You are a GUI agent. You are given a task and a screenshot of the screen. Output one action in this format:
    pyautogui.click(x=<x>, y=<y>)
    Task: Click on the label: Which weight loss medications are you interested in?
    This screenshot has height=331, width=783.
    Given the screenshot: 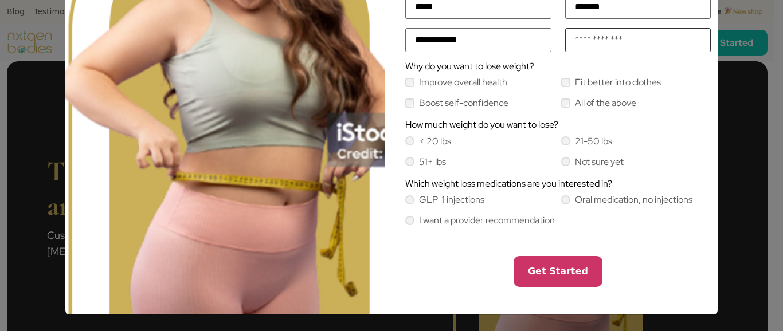 What is the action you would take?
    pyautogui.click(x=509, y=184)
    